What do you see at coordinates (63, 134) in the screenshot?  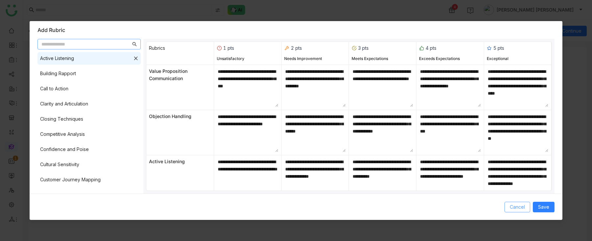 I see `div: Competitive Analysis` at bounding box center [63, 134].